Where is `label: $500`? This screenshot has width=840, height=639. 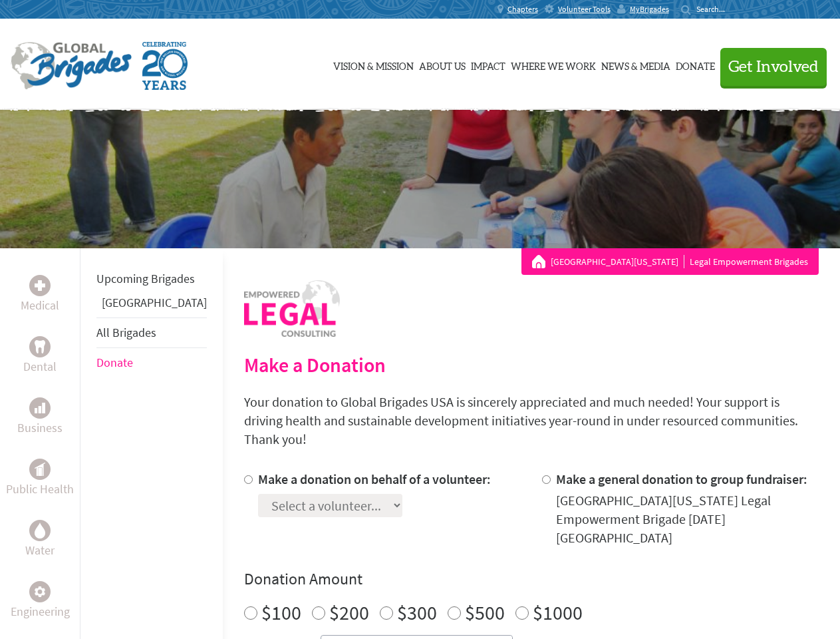 label: $500 is located at coordinates (485, 612).